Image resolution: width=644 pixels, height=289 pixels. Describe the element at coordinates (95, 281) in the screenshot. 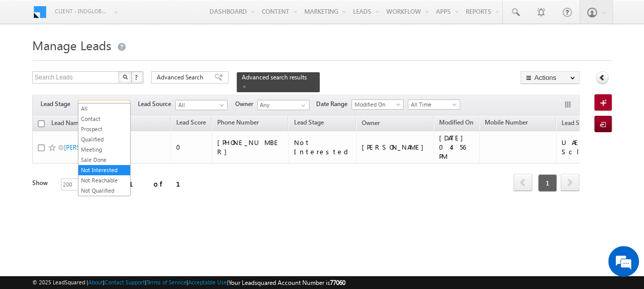

I see `a: About` at that location.